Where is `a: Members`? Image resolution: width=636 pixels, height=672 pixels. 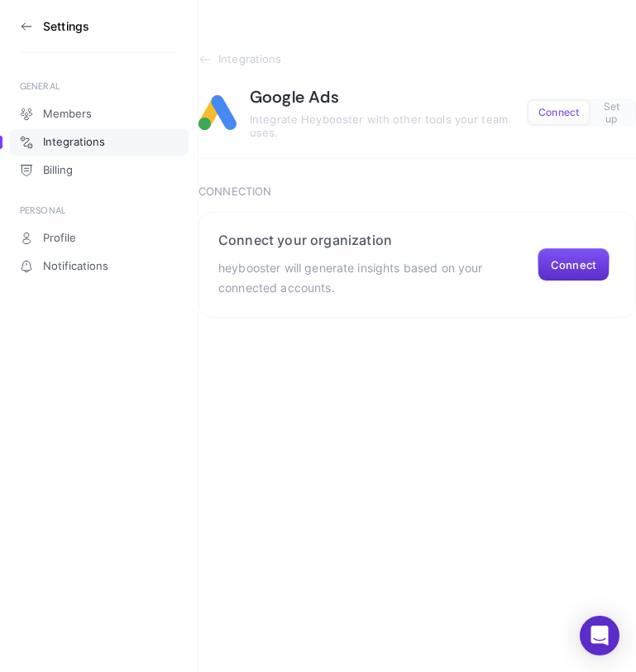
a: Members is located at coordinates (100, 114).